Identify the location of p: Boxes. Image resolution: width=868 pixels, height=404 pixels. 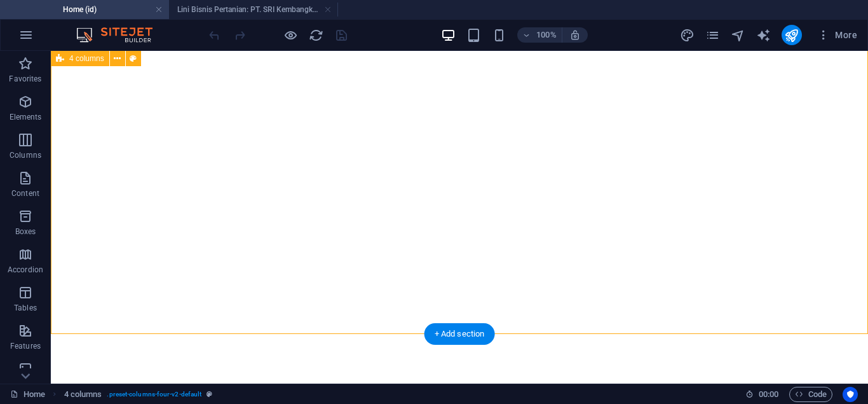
(26, 231).